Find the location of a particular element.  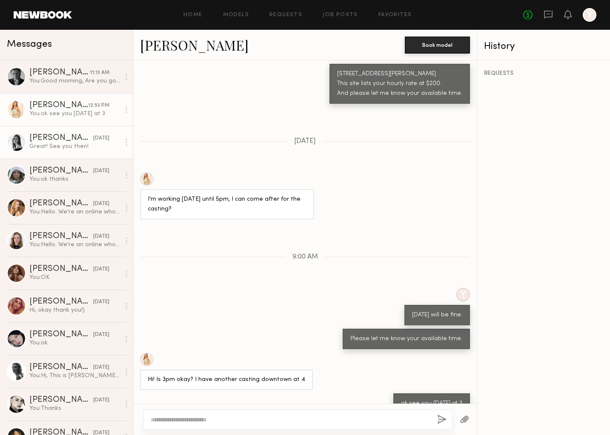

div: Hi! Is 3pm okay? I have another casting downtown at 4 is located at coordinates (226, 380).